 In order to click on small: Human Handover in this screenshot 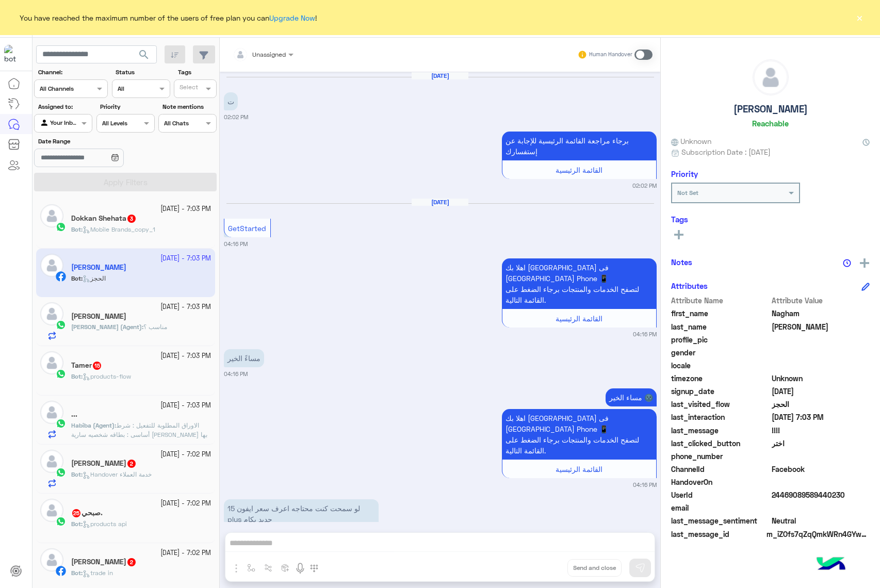, I will do `click(611, 55)`.